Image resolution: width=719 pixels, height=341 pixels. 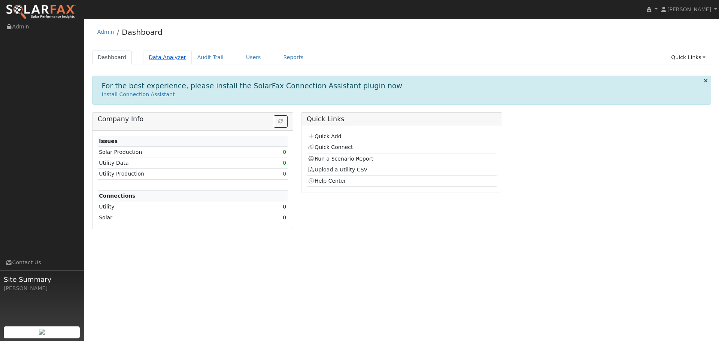 What do you see at coordinates (327, 181) in the screenshot?
I see `a: Help Center` at bounding box center [327, 181].